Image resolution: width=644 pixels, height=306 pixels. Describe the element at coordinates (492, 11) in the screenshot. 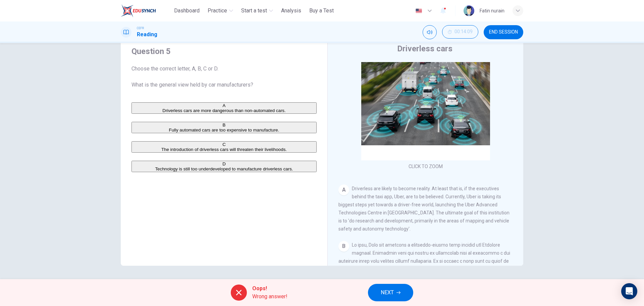

I see `div: Fatin nurain` at that location.